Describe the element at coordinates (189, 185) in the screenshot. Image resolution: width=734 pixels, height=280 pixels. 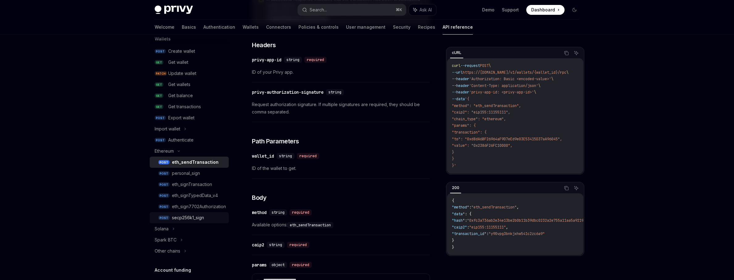
I see `a: POSTeth_signTransaction` at that location.